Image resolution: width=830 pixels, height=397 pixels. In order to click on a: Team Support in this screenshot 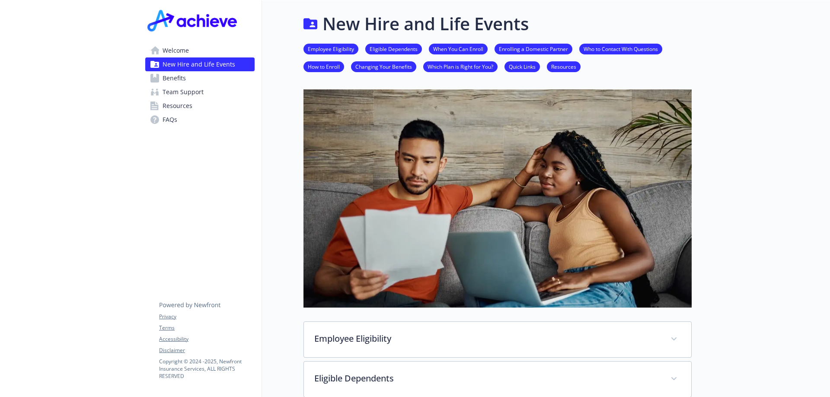, I will do `click(200, 92)`.